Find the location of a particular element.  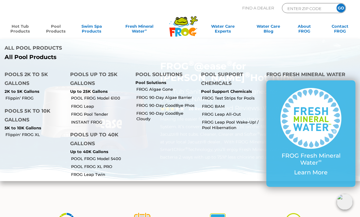

a: POOL FROG XL PRO is located at coordinates (101, 167).